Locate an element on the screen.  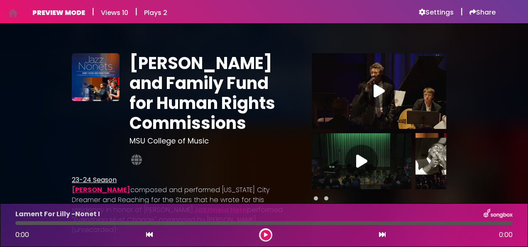
h6: Share is located at coordinates (482, 12).